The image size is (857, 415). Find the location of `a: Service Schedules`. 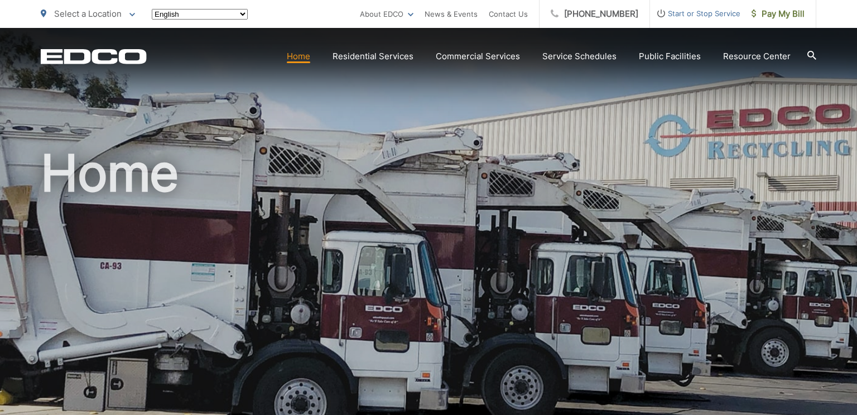

a: Service Schedules is located at coordinates (579, 56).